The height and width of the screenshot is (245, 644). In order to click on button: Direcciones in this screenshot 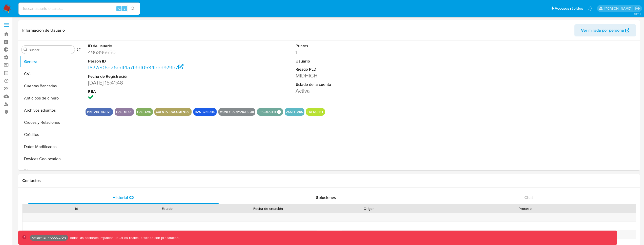, I will do `click(51, 171)`.